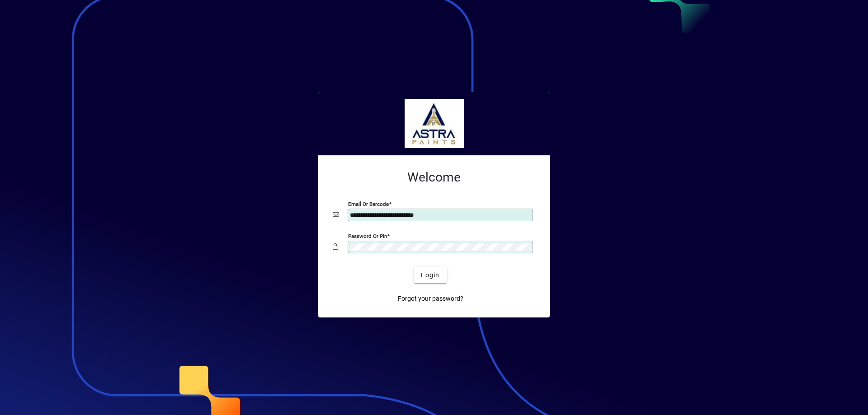  Describe the element at coordinates (430, 275) in the screenshot. I see `button: Login` at that location.